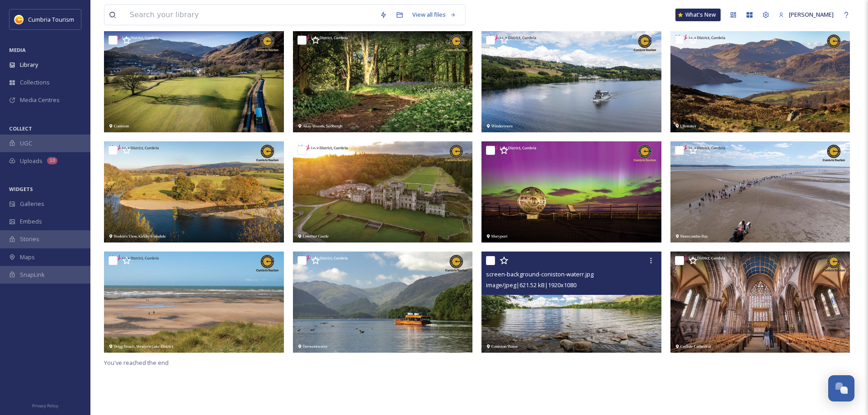  Describe the element at coordinates (194, 81) in the screenshot. I see `img: screen-background-coniston-bus.jpg` at that location.